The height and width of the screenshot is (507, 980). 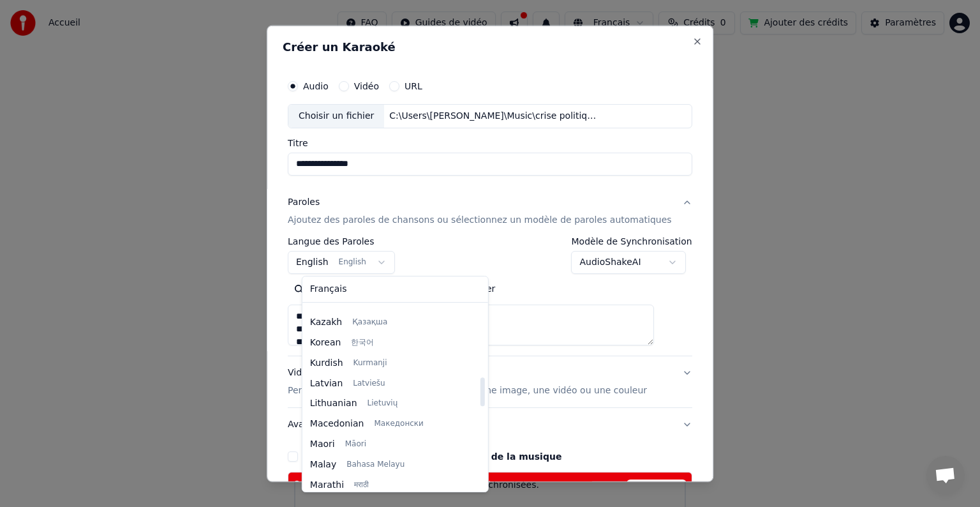 I want to click on span: Malay, so click(x=323, y=464).